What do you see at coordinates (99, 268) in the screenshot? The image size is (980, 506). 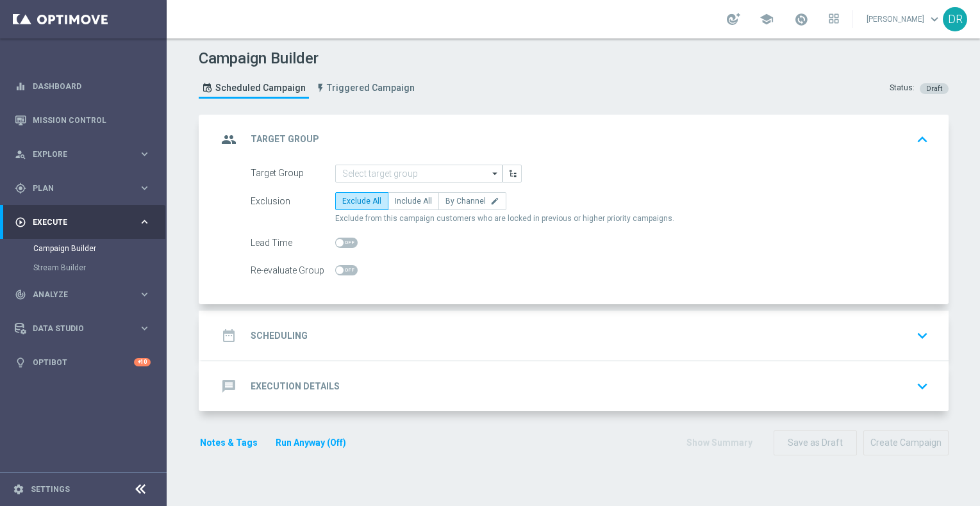 I see `div: Stream Builder` at bounding box center [99, 268].